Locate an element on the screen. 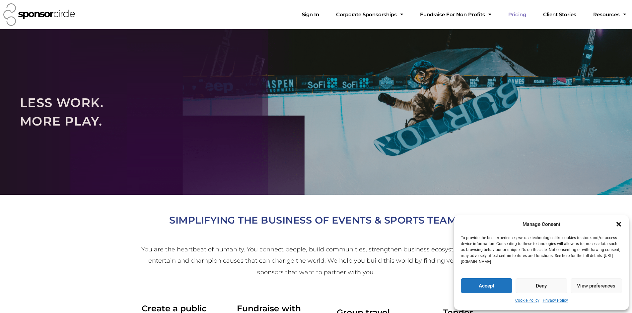 This screenshot has width=632, height=313. nav: Menu is located at coordinates (463, 15).